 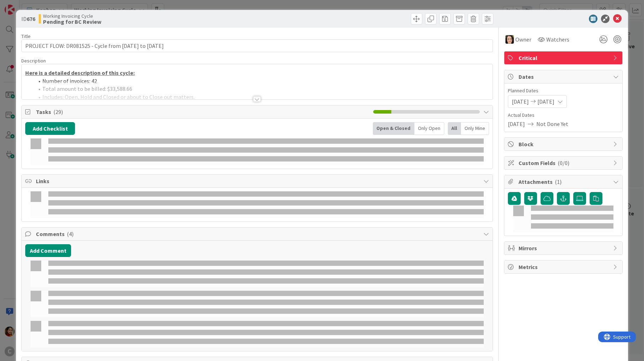 I want to click on div: All, so click(x=454, y=128).